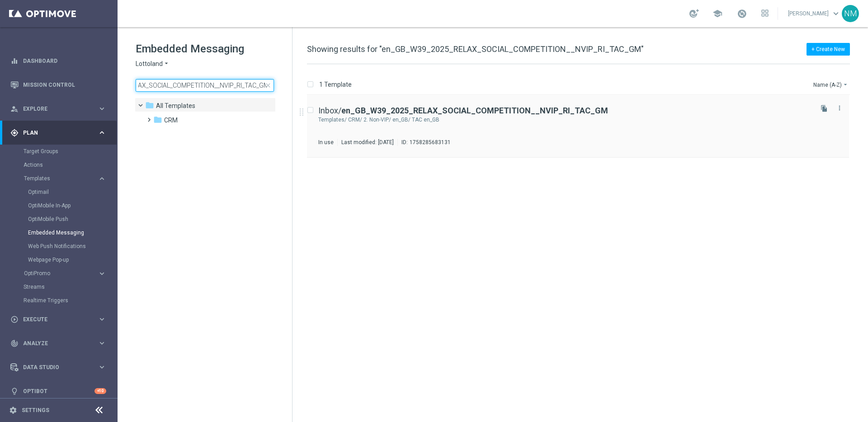 This screenshot has height=422, width=868. What do you see at coordinates (70, 300) in the screenshot?
I see `div: Realtime Triggers` at bounding box center [70, 300].